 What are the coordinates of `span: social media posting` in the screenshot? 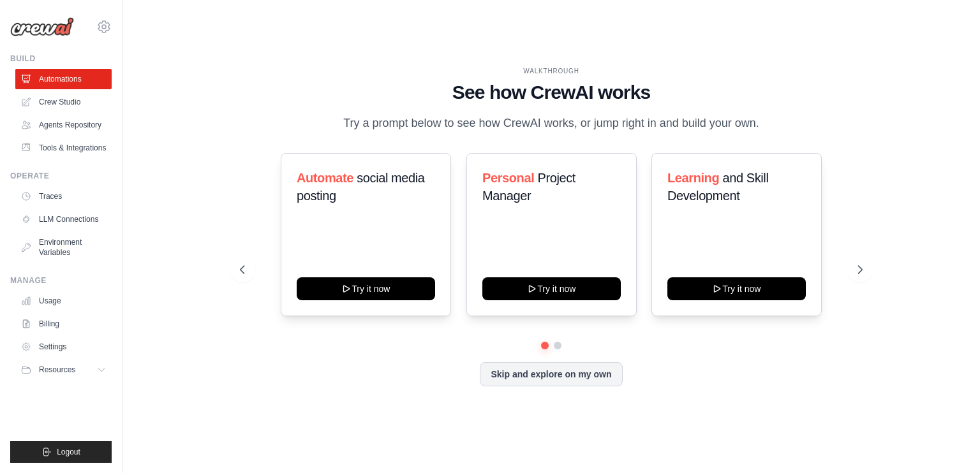 It's located at (360, 187).